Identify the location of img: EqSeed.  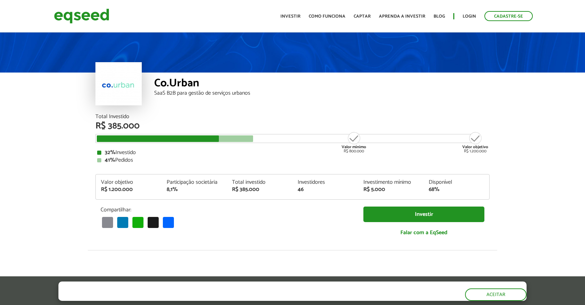
(82, 16).